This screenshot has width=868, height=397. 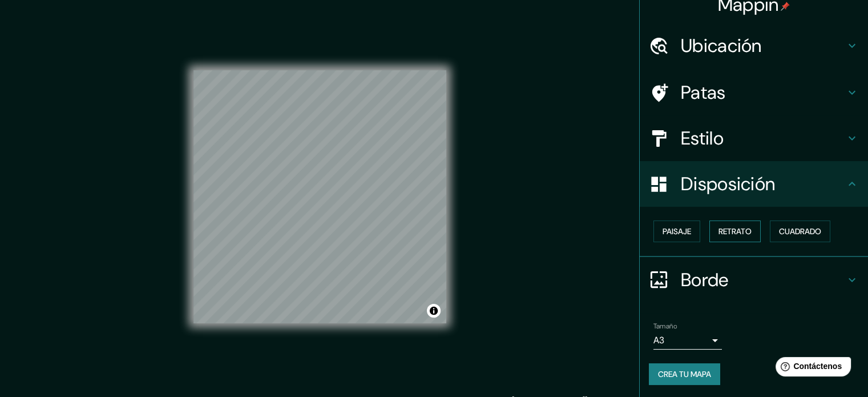 I want to click on canvas: Mapa, so click(x=319, y=196).